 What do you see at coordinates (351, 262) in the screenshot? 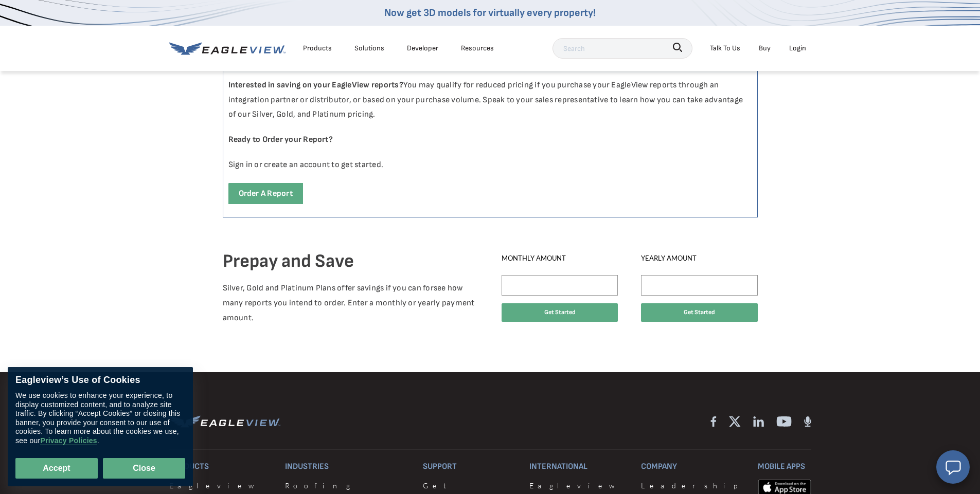
I see `h4: Prepay and Save` at bounding box center [351, 262].